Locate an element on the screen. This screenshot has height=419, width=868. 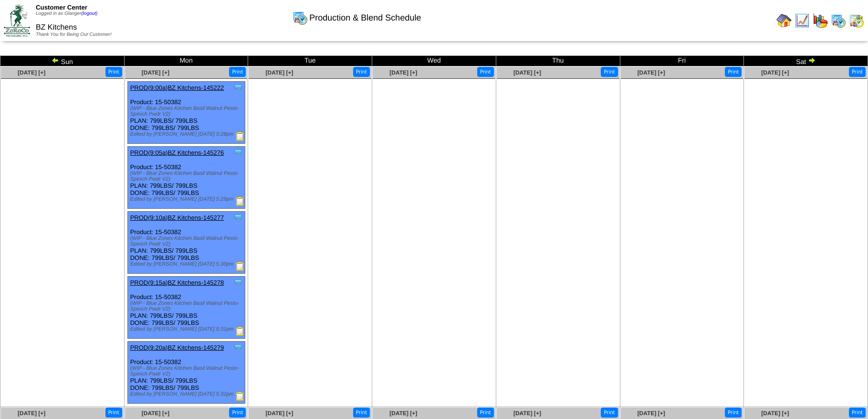
td: Mon is located at coordinates (186, 61).